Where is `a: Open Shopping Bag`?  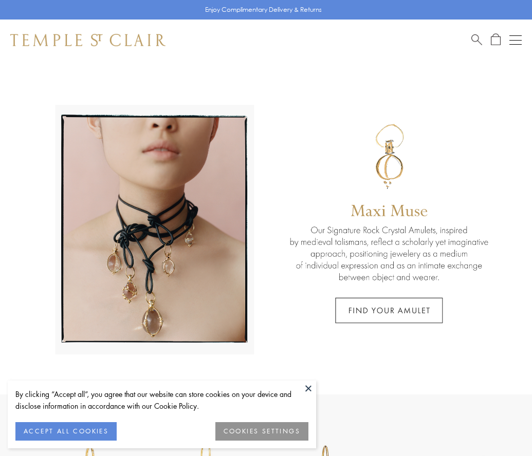
a: Open Shopping Bag is located at coordinates (495, 40).